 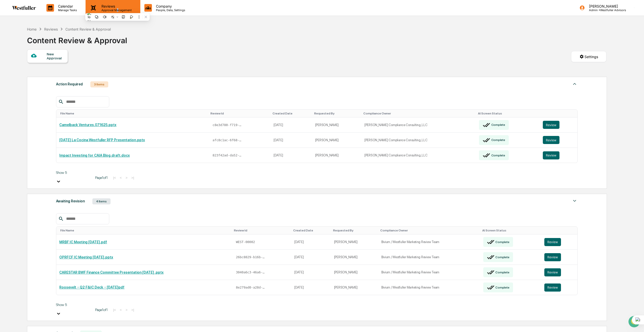 I want to click on span: 823f42ad-da52-427a-bdfe-d3b490ef0764, so click(x=228, y=156).